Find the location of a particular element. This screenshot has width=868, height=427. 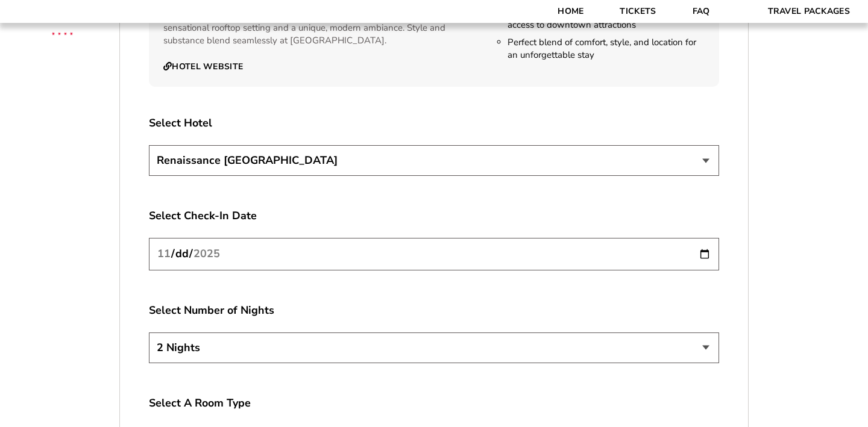

li: Perfect blend of comfort, style, and location for an unforgettable stay is located at coordinates (606, 49).